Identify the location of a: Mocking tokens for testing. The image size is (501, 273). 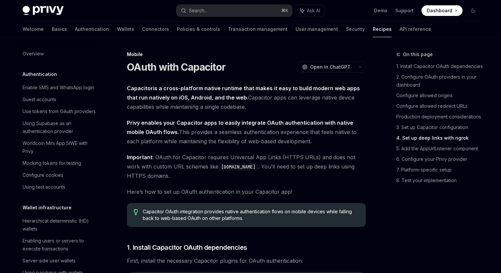
(60, 163).